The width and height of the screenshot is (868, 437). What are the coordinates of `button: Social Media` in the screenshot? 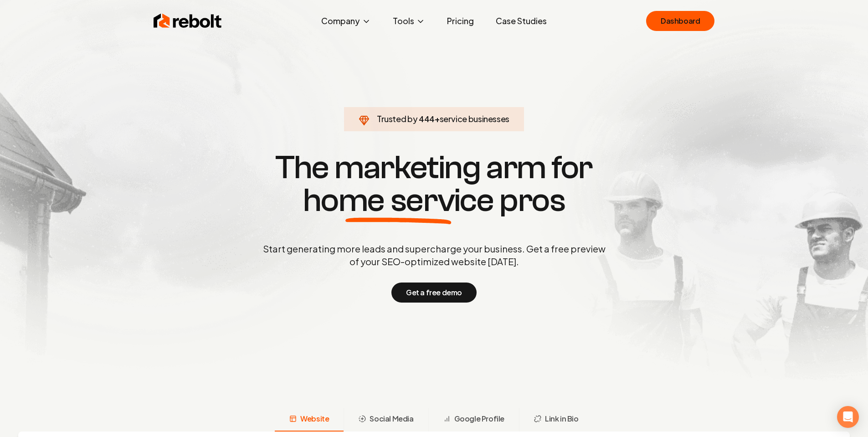 It's located at (385, 419).